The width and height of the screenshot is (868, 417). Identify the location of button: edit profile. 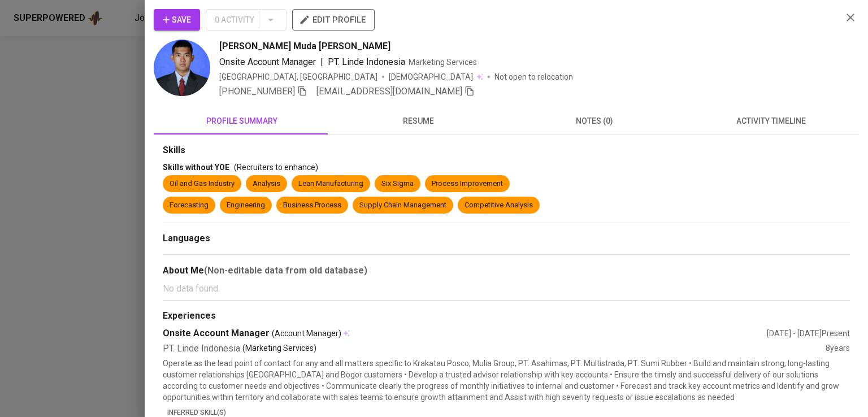
(334, 20).